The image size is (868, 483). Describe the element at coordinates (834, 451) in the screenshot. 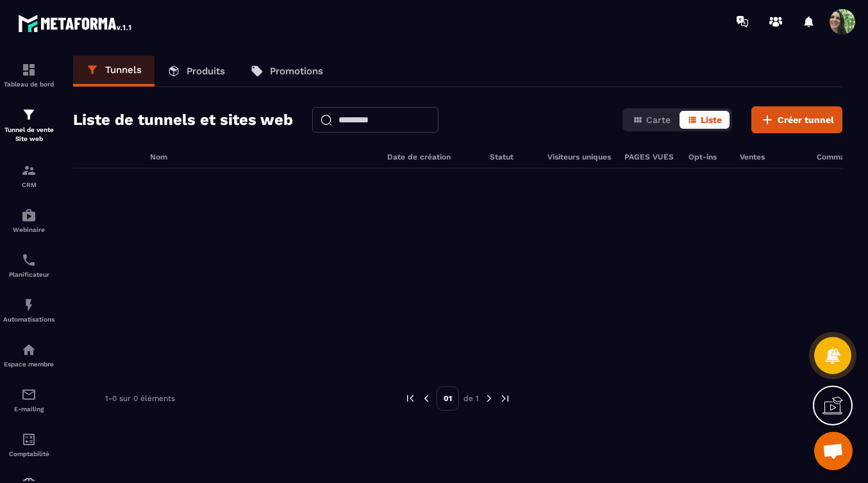

I see `div: Ouvrir le chat` at that location.